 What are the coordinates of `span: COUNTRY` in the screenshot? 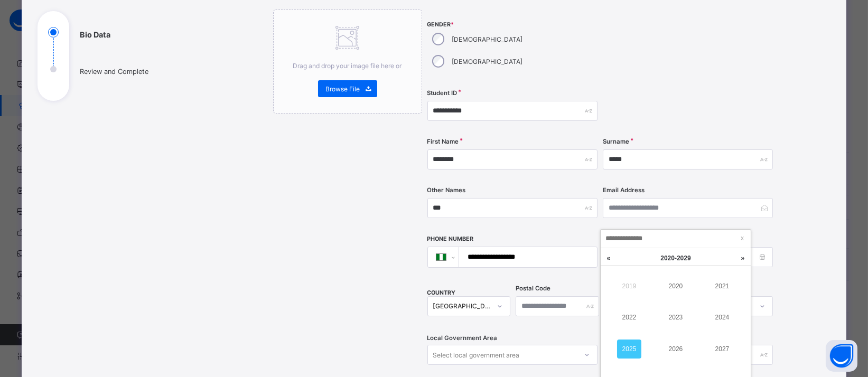 It's located at (441, 293).